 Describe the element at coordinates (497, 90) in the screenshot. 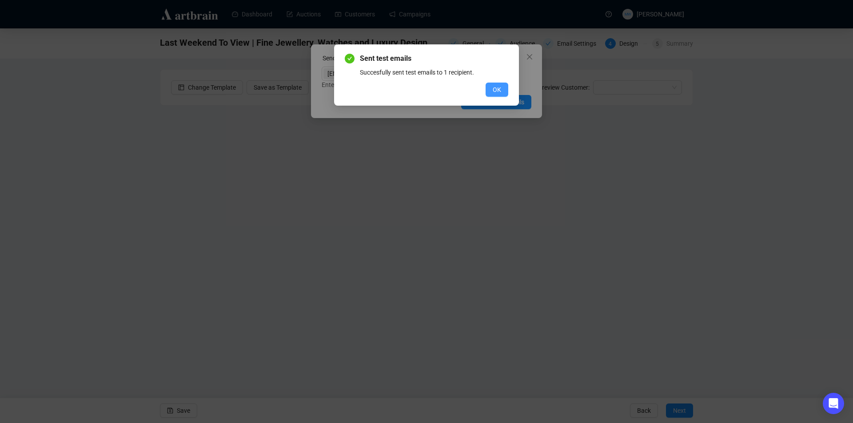

I see `button: OK` at that location.